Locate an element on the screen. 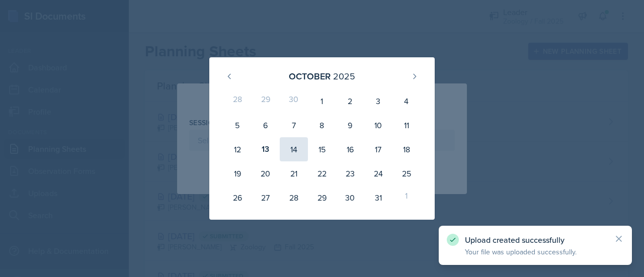  div: 12 is located at coordinates (237, 149).